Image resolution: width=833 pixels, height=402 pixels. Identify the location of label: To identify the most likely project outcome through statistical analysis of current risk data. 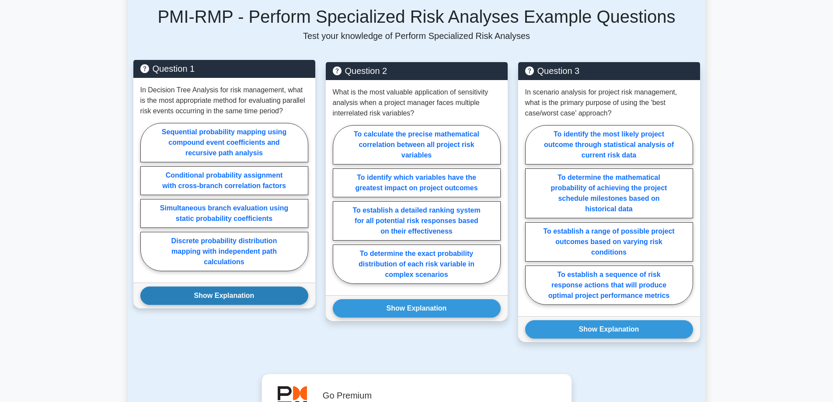
(609, 145).